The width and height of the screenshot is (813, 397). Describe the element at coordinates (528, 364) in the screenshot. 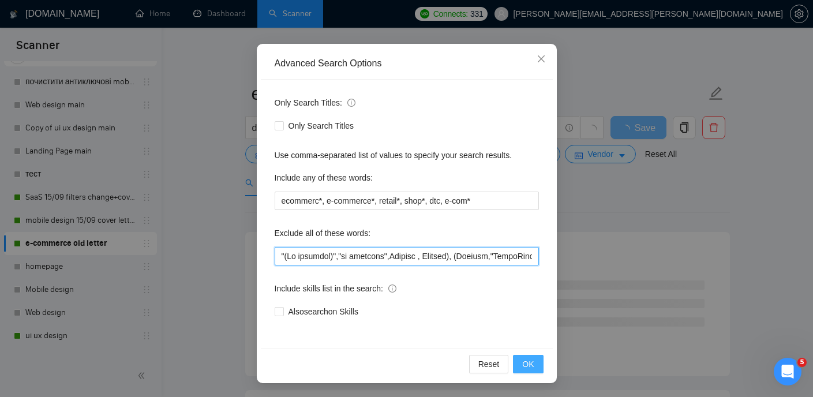

I see `button: OK` at that location.